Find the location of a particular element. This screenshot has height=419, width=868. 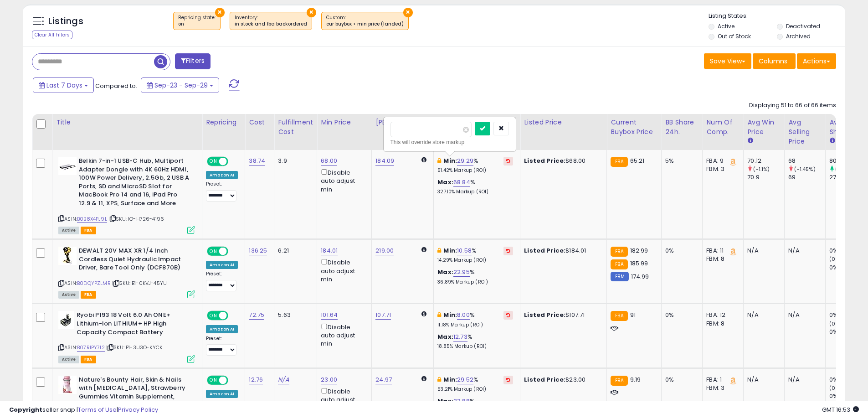

a: 101.64 is located at coordinates (329, 315).